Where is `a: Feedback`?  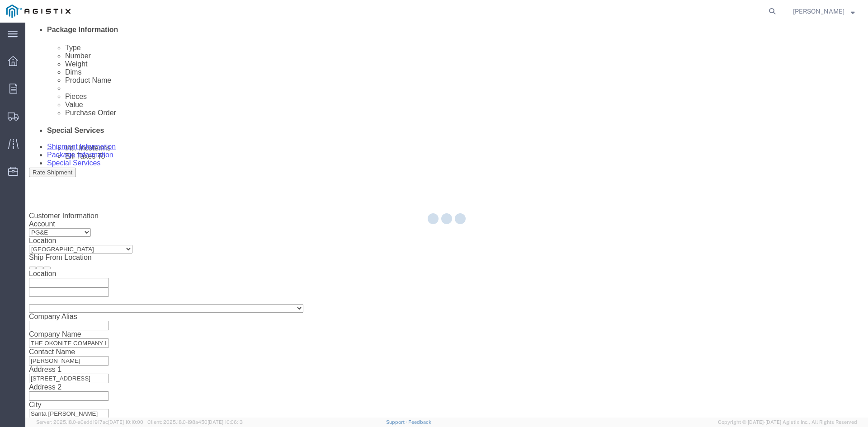 a: Feedback is located at coordinates (420, 423).